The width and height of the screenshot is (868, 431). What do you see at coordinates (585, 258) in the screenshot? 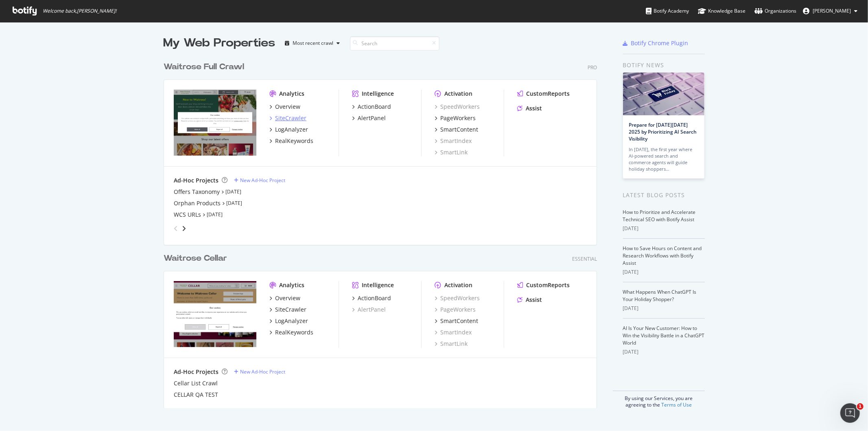
I see `div: Essential` at bounding box center [585, 258].